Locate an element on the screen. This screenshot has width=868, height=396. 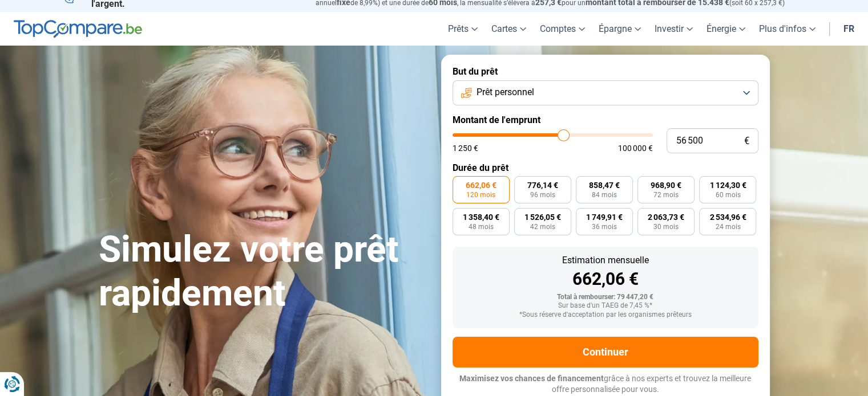
a: Épargne is located at coordinates (619, 29).